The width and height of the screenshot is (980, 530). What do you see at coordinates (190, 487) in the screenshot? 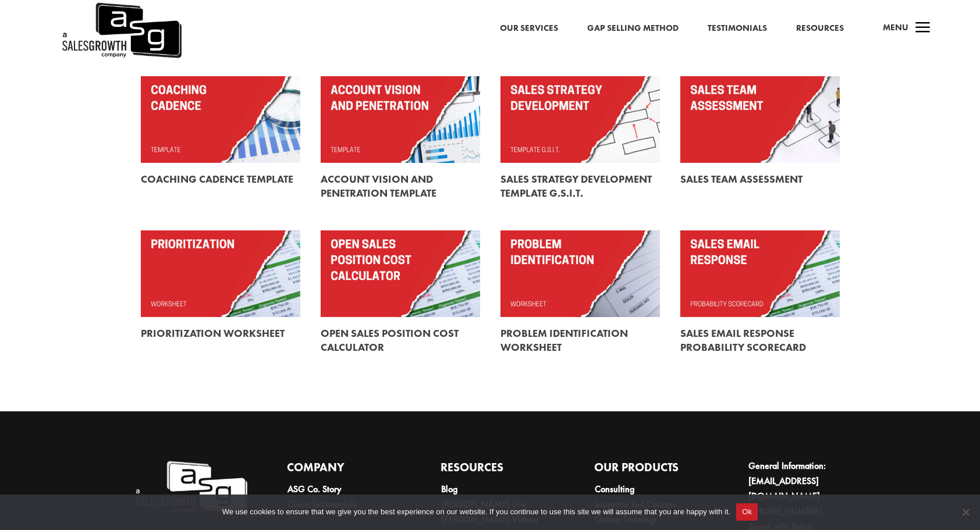
I see `img: A Sales Growth Company` at bounding box center [190, 487].